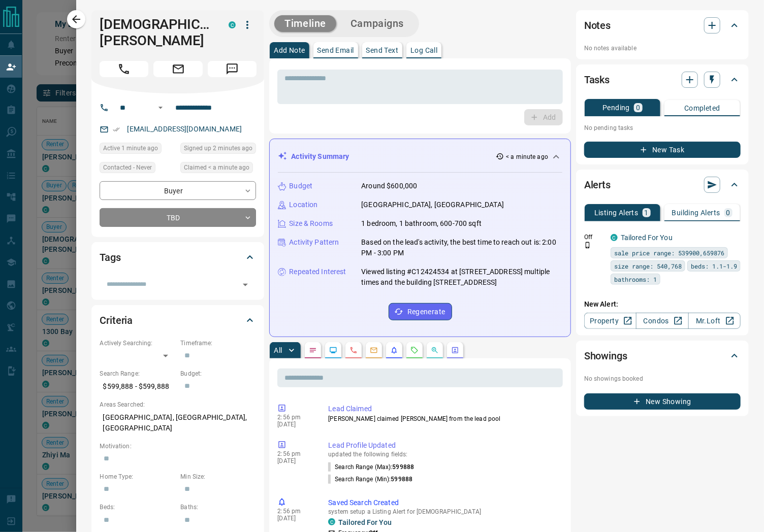 The height and width of the screenshot is (532, 764). I want to click on h2: Alerts, so click(597, 185).